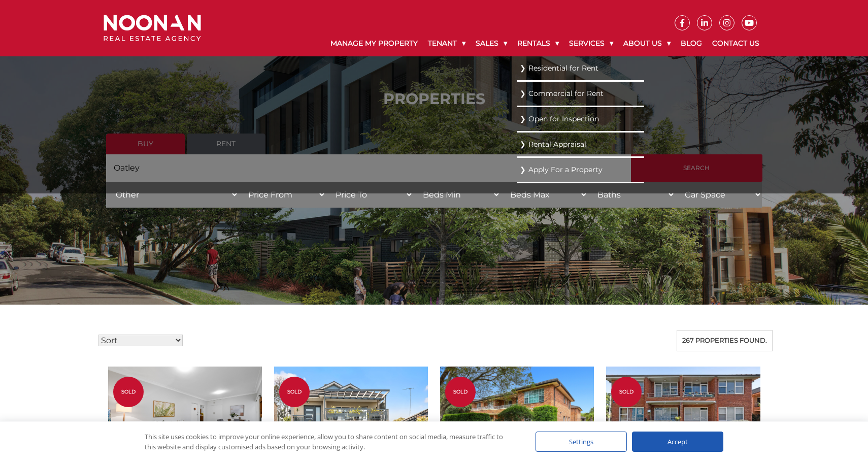  What do you see at coordinates (581, 144) in the screenshot?
I see `a: Rental Appraisal` at bounding box center [581, 144].